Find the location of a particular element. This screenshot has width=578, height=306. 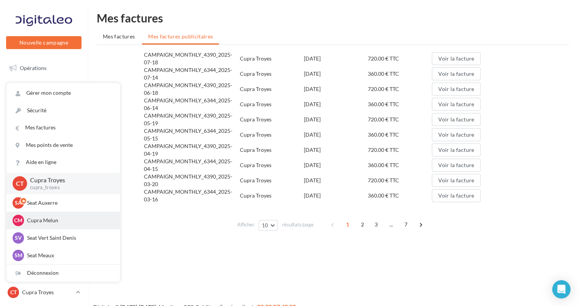

div: CAMPAIGN_MONTHLY_6344_2025-06-14 is located at coordinates (192, 104).